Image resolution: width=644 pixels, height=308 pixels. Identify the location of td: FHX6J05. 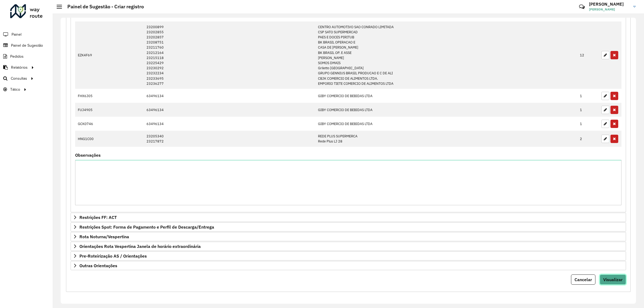
(110, 96).